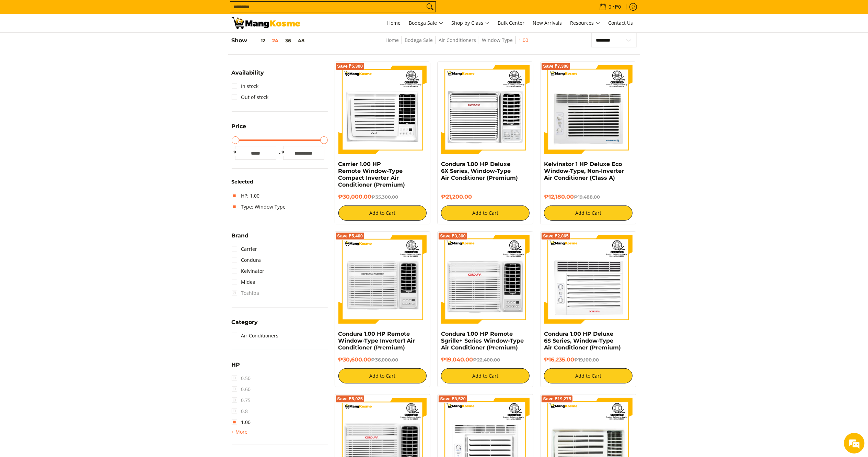 This screenshot has height=457, width=868. What do you see at coordinates (479, 170) in the screenshot?
I see `a: Condura 1.00 HP Deluxe 6X Series, Window-Type Air Conditioner (Premium)` at bounding box center [479, 170].